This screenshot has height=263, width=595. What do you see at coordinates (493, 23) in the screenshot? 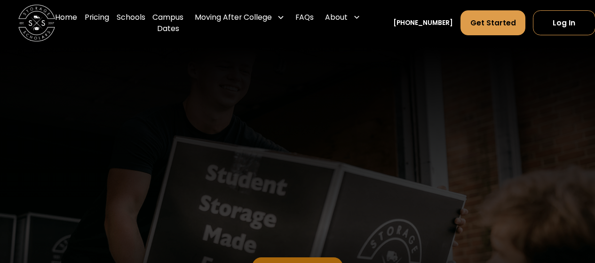
I see `a: Get Started` at bounding box center [493, 23].